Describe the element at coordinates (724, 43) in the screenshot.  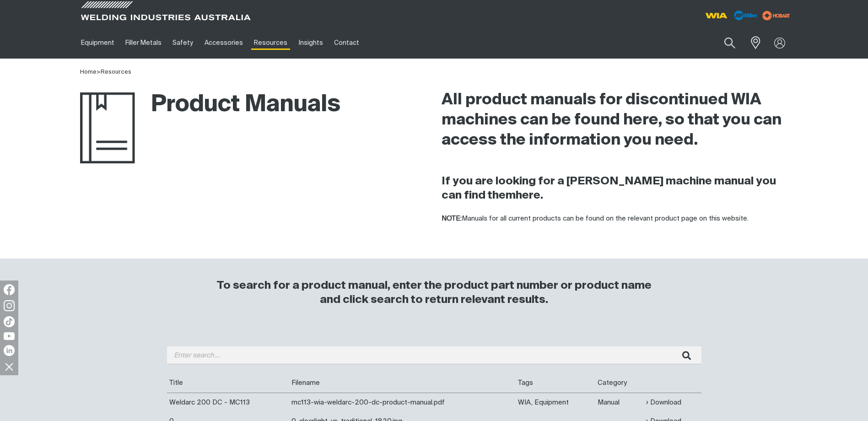
I see `input: Product name or item number...` at that location.